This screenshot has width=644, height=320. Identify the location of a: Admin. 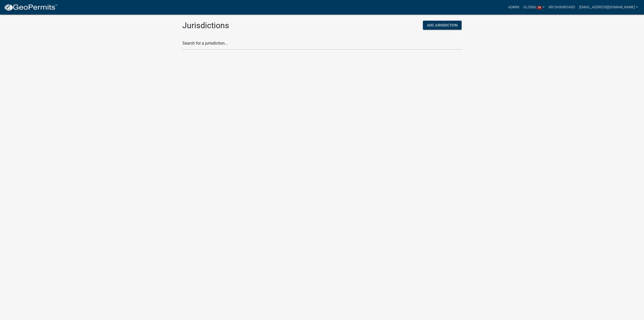
(514, 7).